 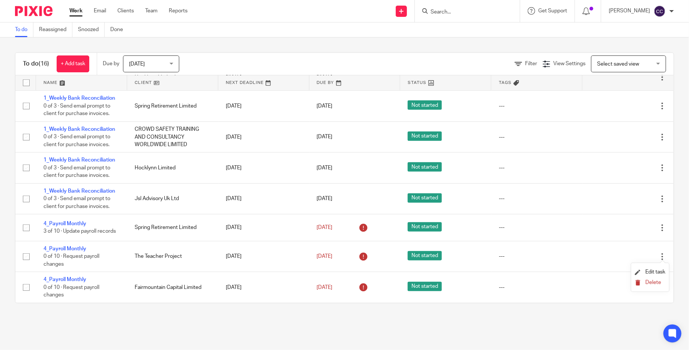 What do you see at coordinates (56, 30) in the screenshot?
I see `a: Reassigned` at bounding box center [56, 30].